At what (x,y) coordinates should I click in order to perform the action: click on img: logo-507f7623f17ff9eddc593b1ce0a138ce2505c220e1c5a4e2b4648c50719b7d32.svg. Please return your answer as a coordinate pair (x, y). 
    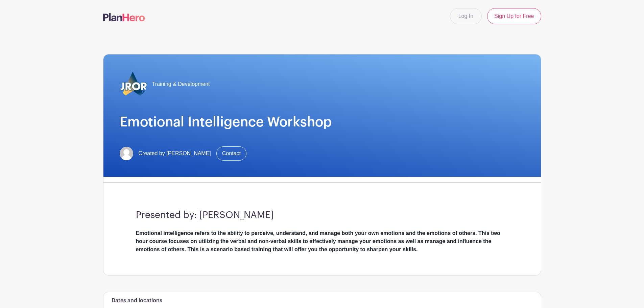
    Looking at the image, I should click on (124, 17).